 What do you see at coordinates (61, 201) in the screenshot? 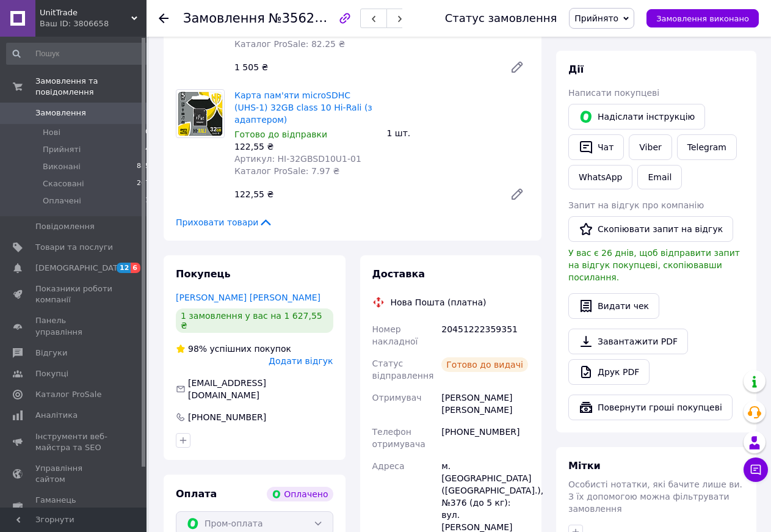
I see `span: Оплачені` at bounding box center [61, 201].